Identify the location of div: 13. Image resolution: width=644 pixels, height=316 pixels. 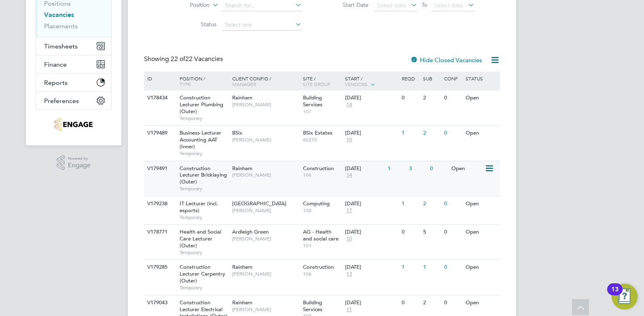
(614, 294).